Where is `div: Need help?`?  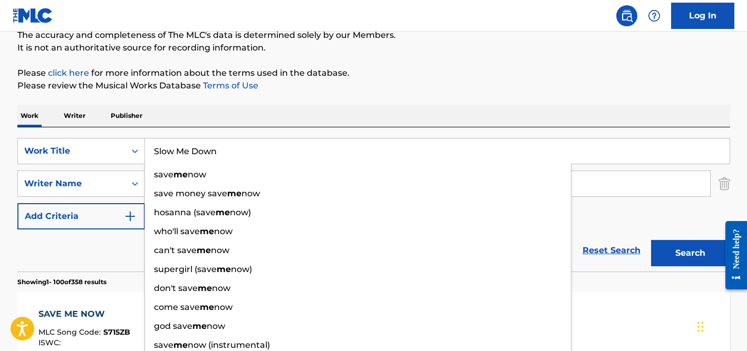 div: Need help? is located at coordinates (18, 36).